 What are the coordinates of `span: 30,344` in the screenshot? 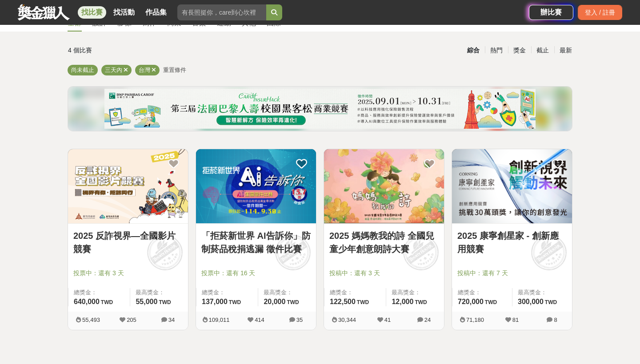 It's located at (347, 319).